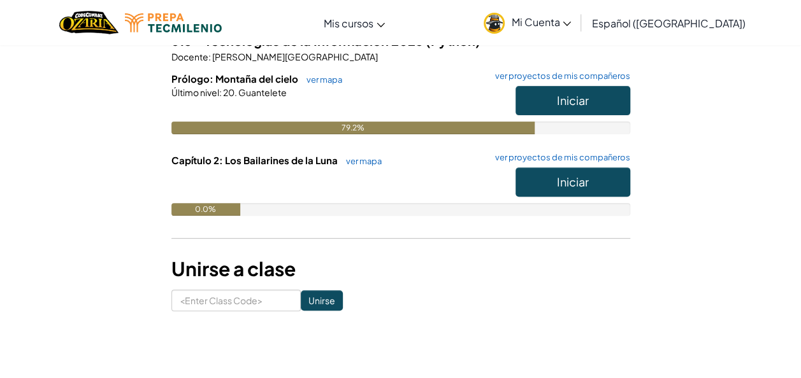  What do you see at coordinates (494, 23) in the screenshot?
I see `img: avatar` at bounding box center [494, 23].